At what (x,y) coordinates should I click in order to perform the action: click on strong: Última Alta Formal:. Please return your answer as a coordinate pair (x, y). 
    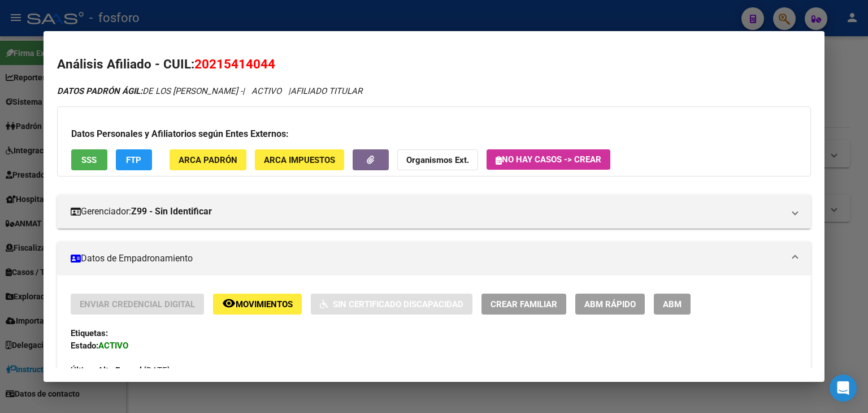
    Looking at the image, I should click on (107, 370).